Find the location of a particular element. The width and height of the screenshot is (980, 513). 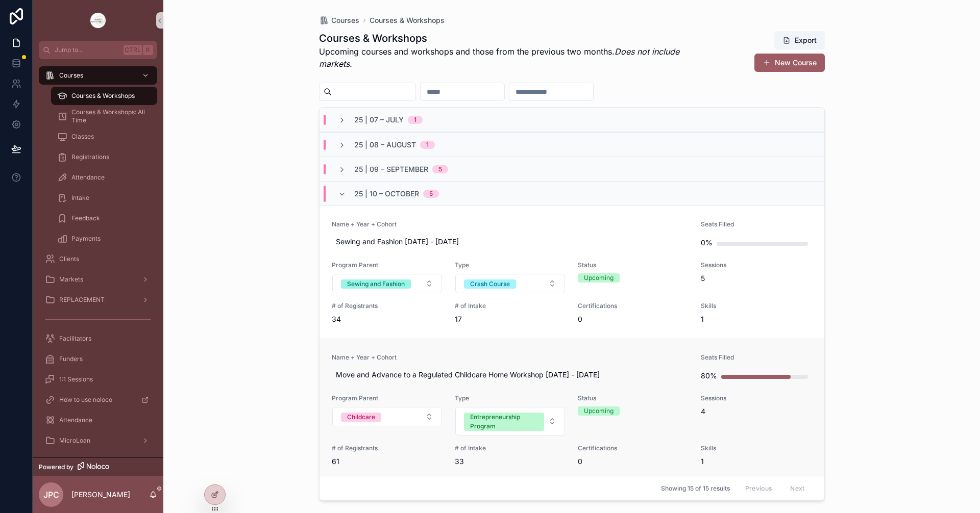

span: 25 | 08 – August is located at coordinates (385, 145).